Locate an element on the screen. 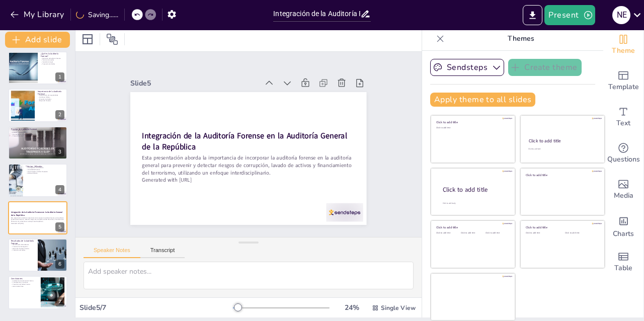 The height and width of the screenshot is (321, 644). div: Add a table is located at coordinates (623, 263).